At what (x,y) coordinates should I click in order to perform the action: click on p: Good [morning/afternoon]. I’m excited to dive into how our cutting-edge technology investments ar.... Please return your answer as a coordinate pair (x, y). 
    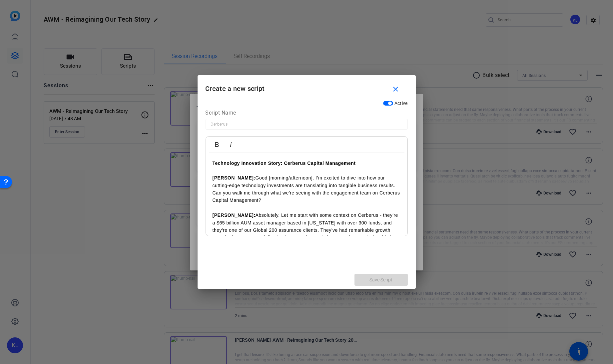
    Looking at the image, I should click on (307, 189).